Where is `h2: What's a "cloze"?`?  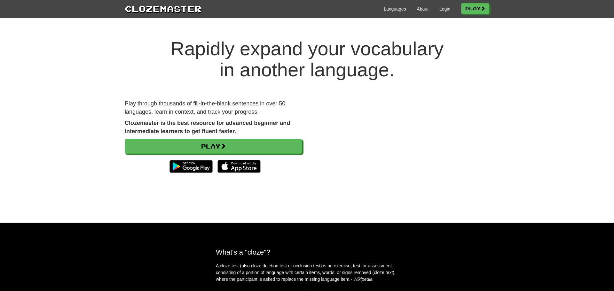
h2: What's a "cloze"? is located at coordinates (307, 252).